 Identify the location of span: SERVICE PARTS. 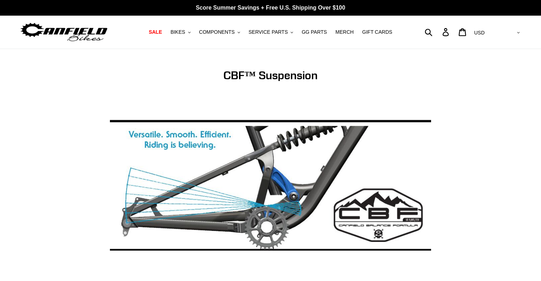
(268, 32).